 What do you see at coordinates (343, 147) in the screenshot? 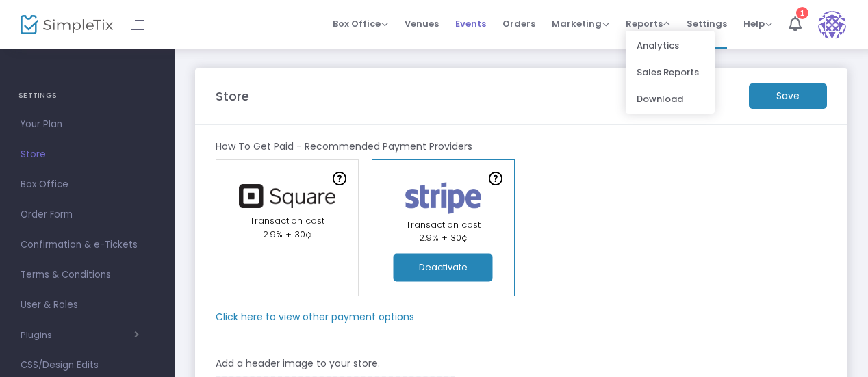
I see `m-panel-subtitle: How To Get Paid - Recommended Payment Providers` at bounding box center [343, 147].